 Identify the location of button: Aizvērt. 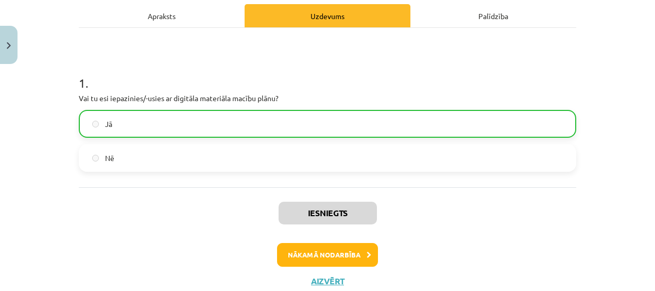
(328, 281).